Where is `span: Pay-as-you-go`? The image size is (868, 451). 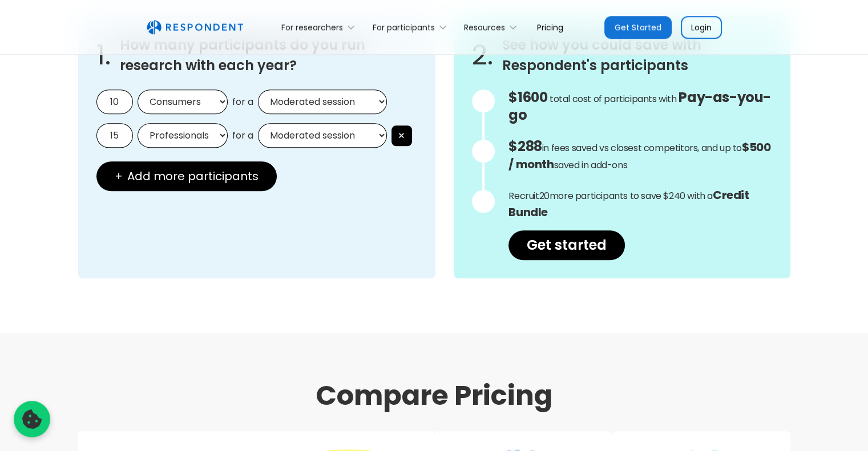 span: Pay-as-you-go is located at coordinates (639, 106).